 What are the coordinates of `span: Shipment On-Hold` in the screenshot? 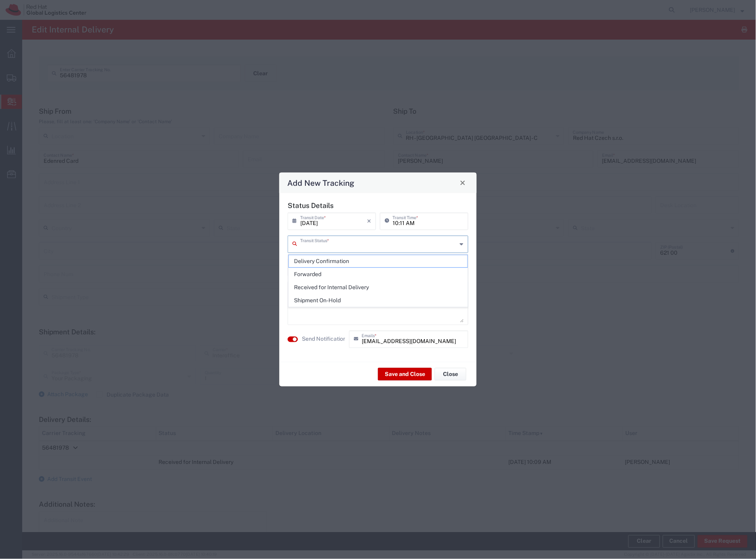 It's located at (378, 300).